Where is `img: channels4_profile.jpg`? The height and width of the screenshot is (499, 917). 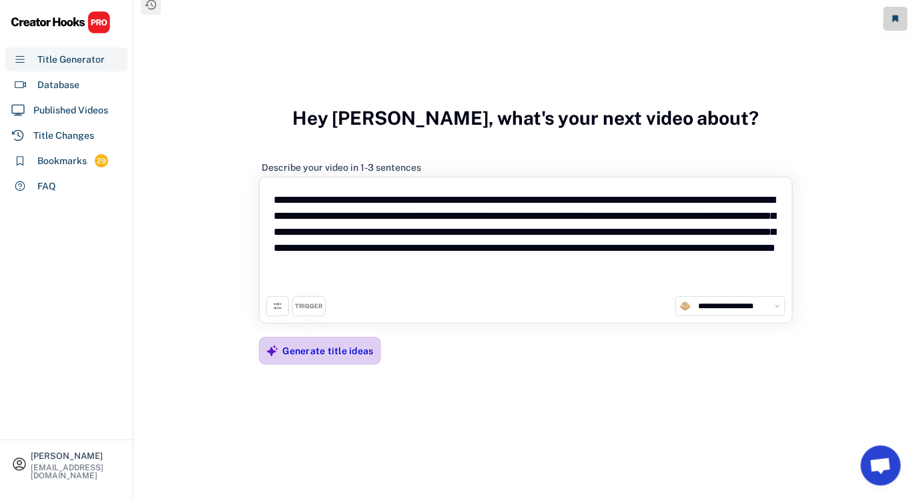
img: channels4_profile.jpg is located at coordinates (685, 306).